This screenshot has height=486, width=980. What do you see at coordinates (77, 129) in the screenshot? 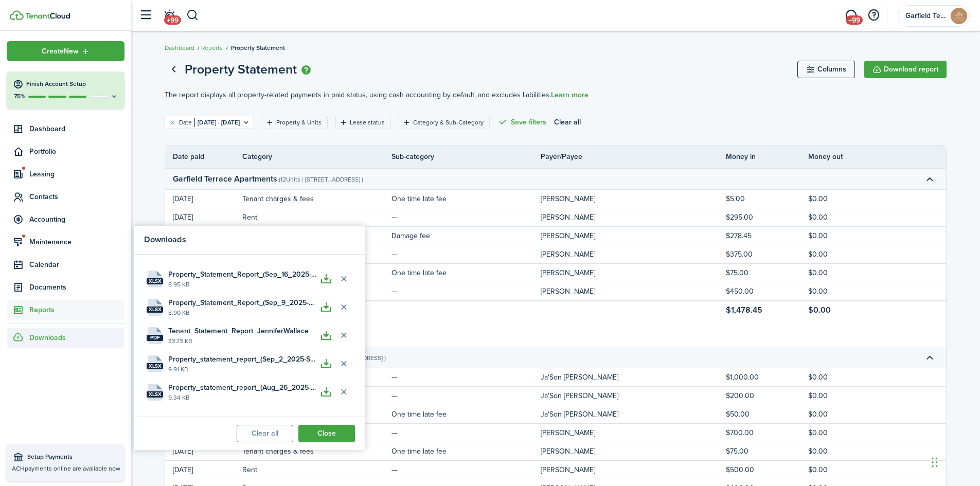
I see `span: Dashboard` at bounding box center [77, 129].